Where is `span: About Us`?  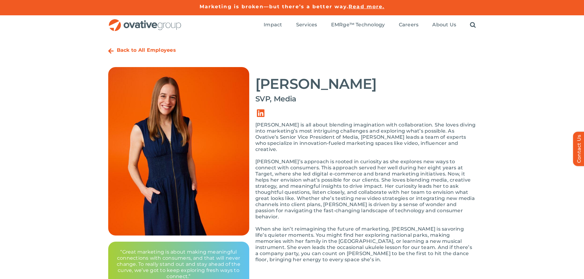
span: About Us is located at coordinates (444, 25).